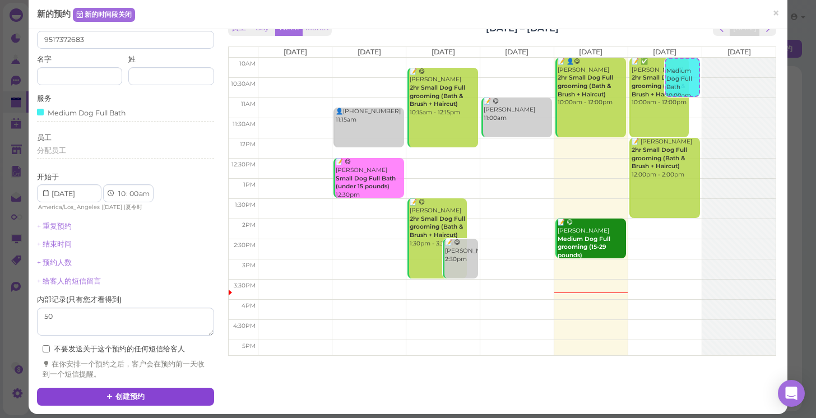 This screenshot has height=418, width=816. What do you see at coordinates (244, 326) in the screenshot?
I see `span: 4:30pm` at bounding box center [244, 326].